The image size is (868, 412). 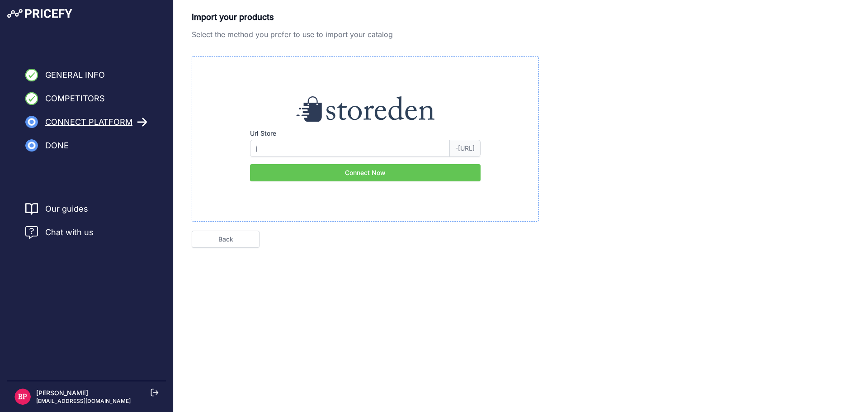 What do you see at coordinates (365, 35) in the screenshot?
I see `p: Select the method you prefer to use to import your catalog` at bounding box center [365, 35].